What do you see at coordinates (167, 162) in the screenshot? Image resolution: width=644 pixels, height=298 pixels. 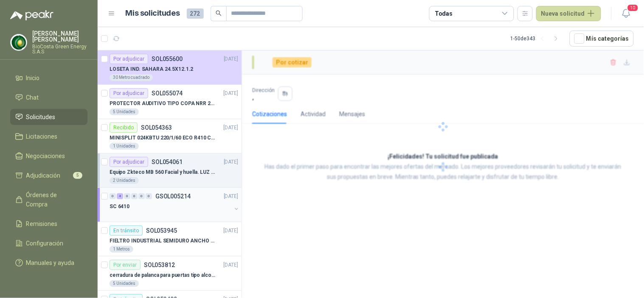 I see `p: SOL054061` at bounding box center [167, 162].